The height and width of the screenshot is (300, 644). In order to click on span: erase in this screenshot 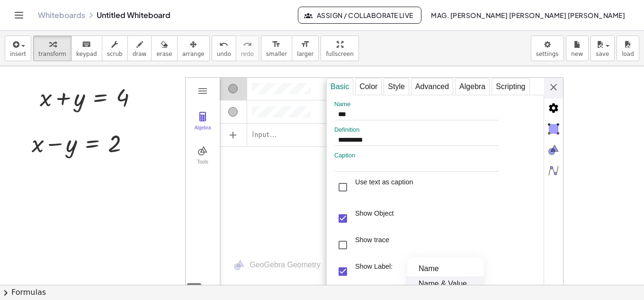, I will do `click(164, 54)`.